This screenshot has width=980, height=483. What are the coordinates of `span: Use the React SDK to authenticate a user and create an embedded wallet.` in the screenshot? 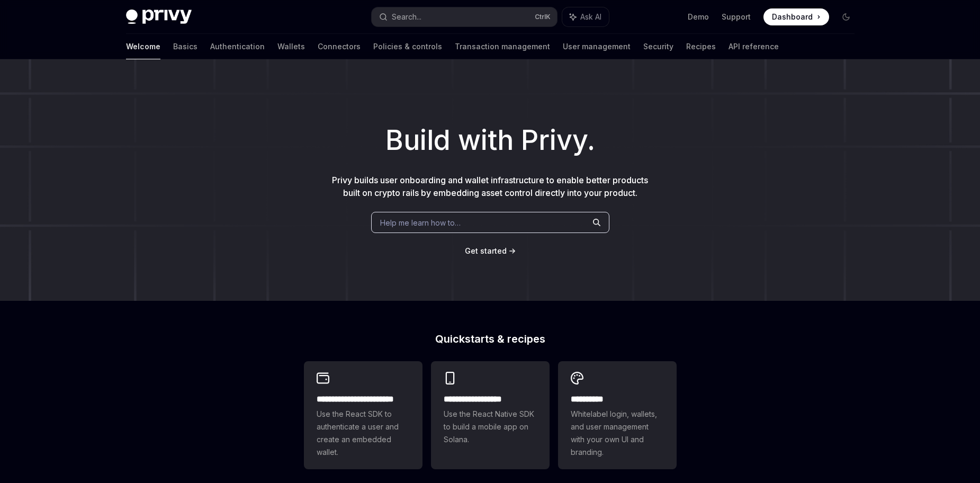 It's located at (363, 433).